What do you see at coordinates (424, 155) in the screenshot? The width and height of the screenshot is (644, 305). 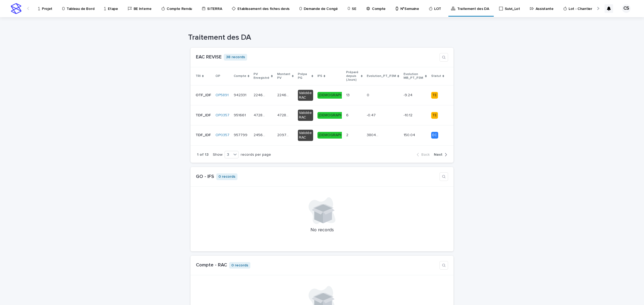 I see `button: Back` at bounding box center [424, 155].